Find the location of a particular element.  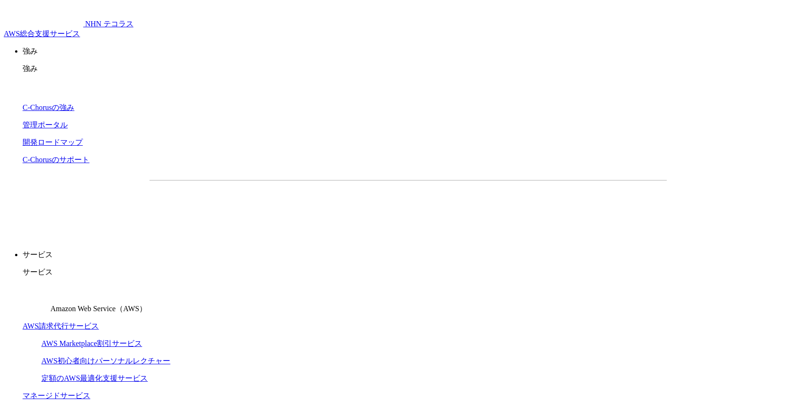

a: AWS請求代行サービス is located at coordinates (61, 326).